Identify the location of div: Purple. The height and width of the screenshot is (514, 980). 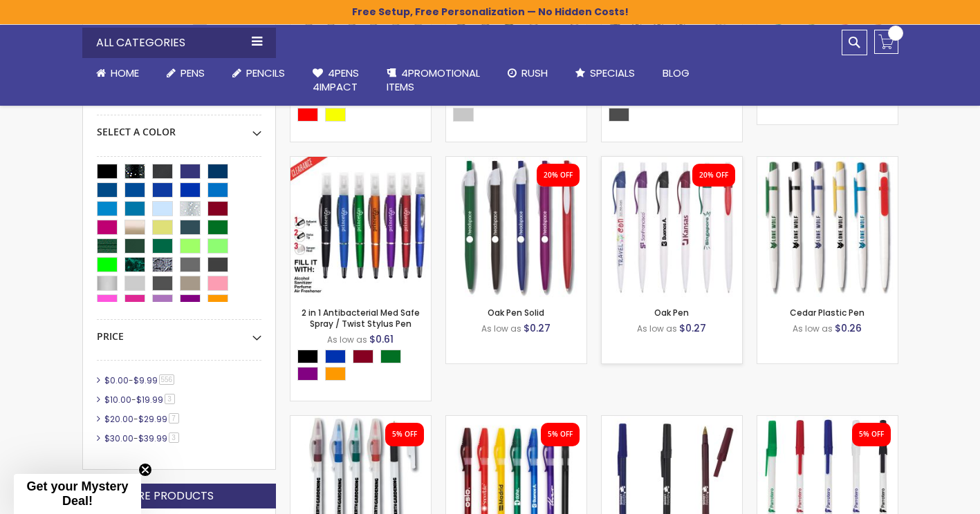
(308, 374).